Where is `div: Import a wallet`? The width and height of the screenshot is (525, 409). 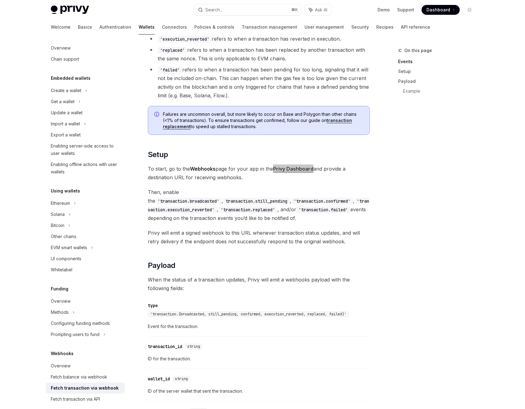 div: Import a wallet is located at coordinates (65, 124).